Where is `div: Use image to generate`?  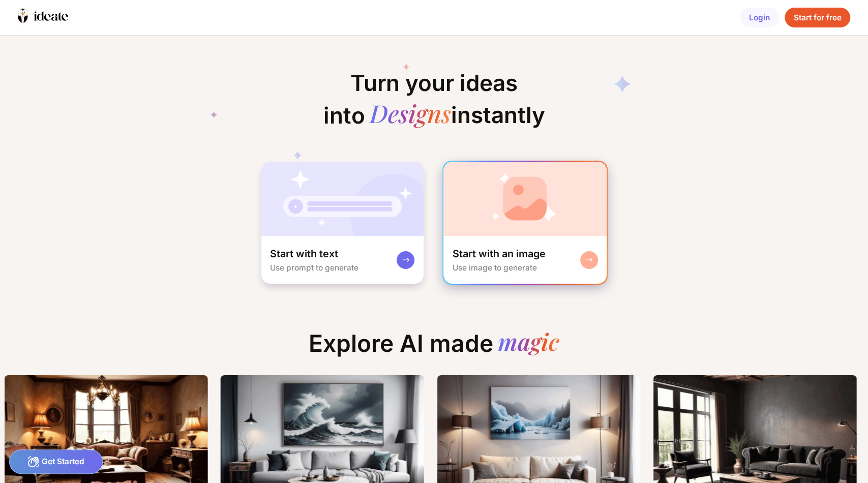 div: Use image to generate is located at coordinates (494, 267).